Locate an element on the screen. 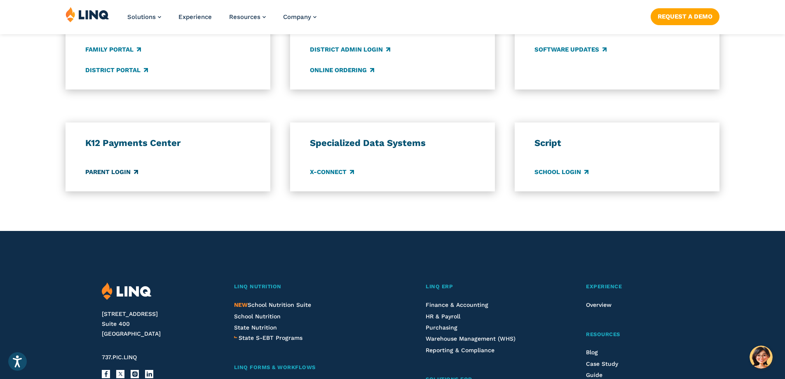 The height and width of the screenshot is (379, 785). h3: K12 Payments Center is located at coordinates (168, 143).